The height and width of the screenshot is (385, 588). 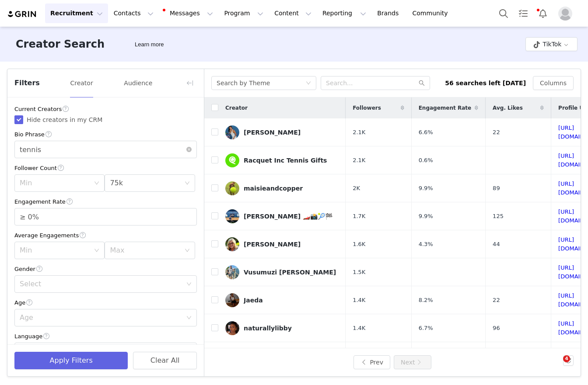 I want to click on input: Engagement Rate, so click(x=105, y=217).